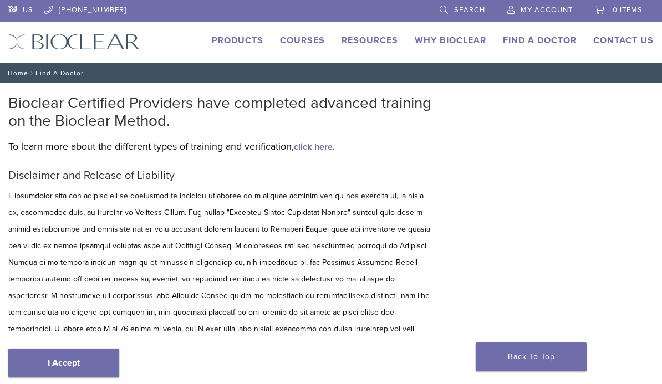 This screenshot has width=662, height=384. I want to click on a: Home, so click(16, 73).